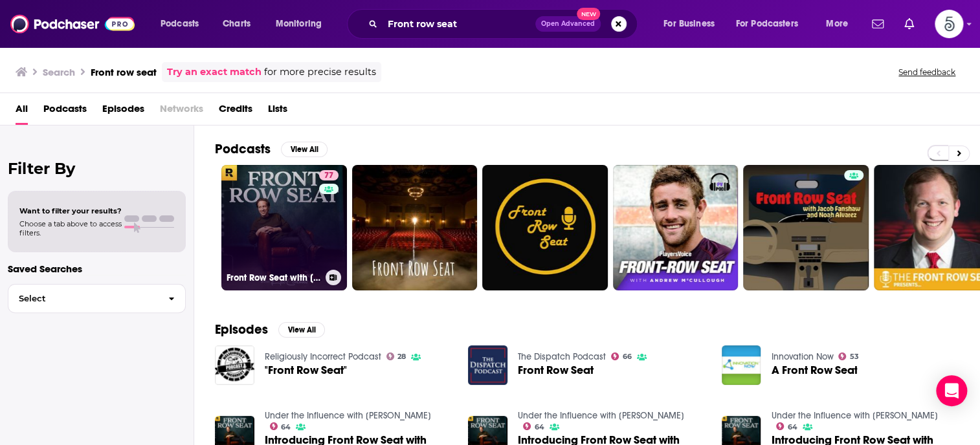 The image size is (980, 445). What do you see at coordinates (328, 175) in the screenshot?
I see `a: 77` at bounding box center [328, 175].